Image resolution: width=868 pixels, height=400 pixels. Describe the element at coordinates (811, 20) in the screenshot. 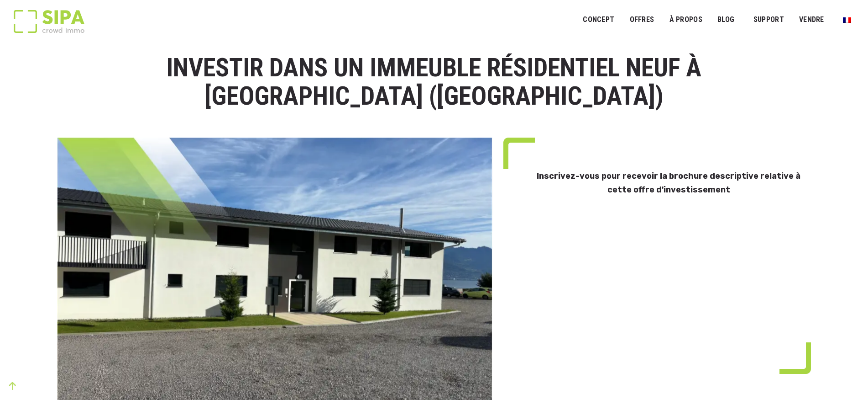

I see `a: VENDRE` at that location.